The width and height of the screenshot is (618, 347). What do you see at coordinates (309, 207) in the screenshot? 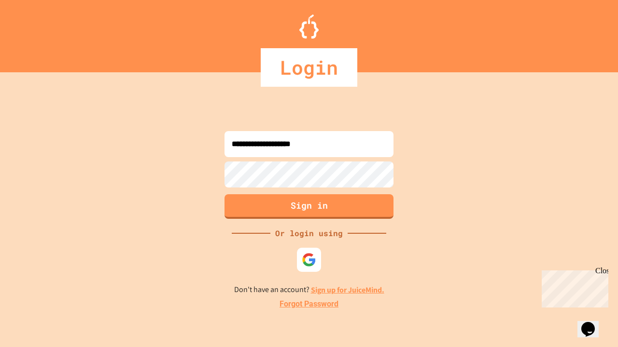
I see `button: Sign in` at bounding box center [309, 207].